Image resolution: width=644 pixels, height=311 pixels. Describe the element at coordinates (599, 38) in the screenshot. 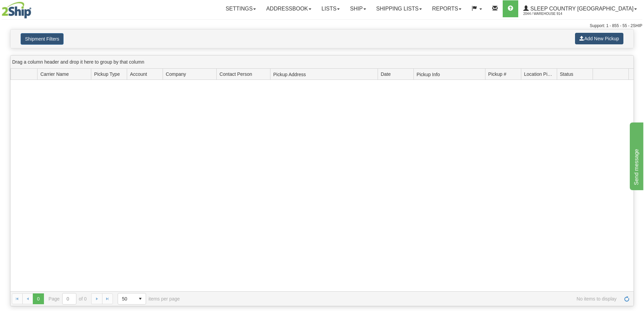

I see `button: Add New Pickup` at that location.